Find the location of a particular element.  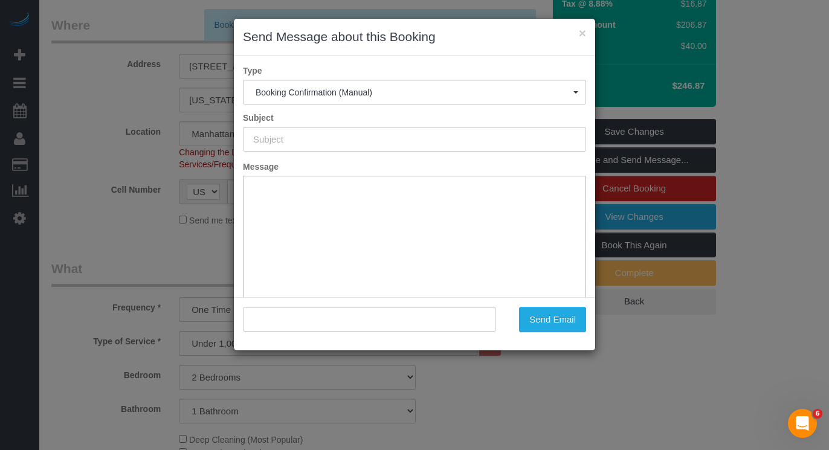

button: Booking Confirmation (Manual) is located at coordinates (415, 92).